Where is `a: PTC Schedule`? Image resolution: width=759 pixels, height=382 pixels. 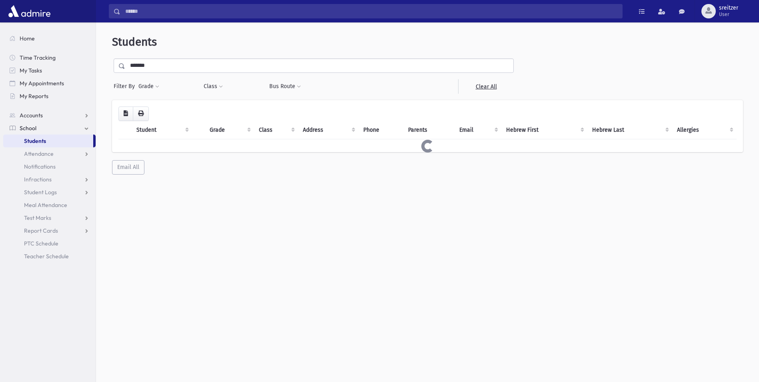 a: PTC Schedule is located at coordinates (49, 243).